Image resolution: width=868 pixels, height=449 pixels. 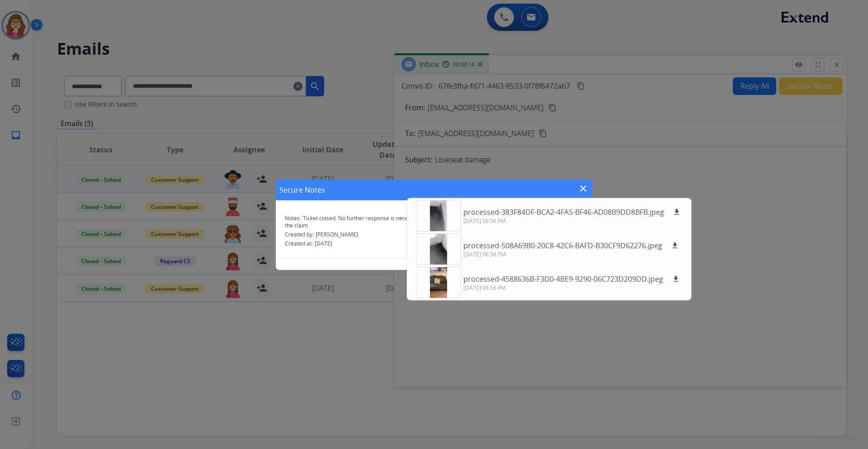 I want to click on mat-icon: close, so click(x=583, y=189).